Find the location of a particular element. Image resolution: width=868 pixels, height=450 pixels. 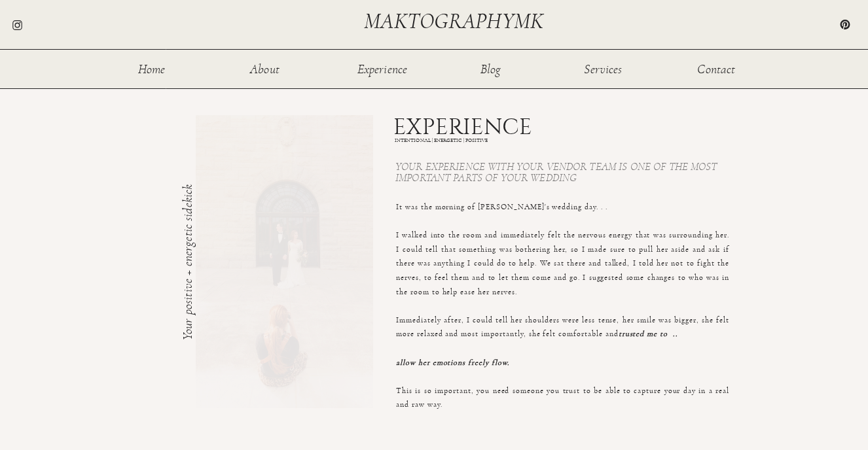

a: maktographymk is located at coordinates (456, 21).